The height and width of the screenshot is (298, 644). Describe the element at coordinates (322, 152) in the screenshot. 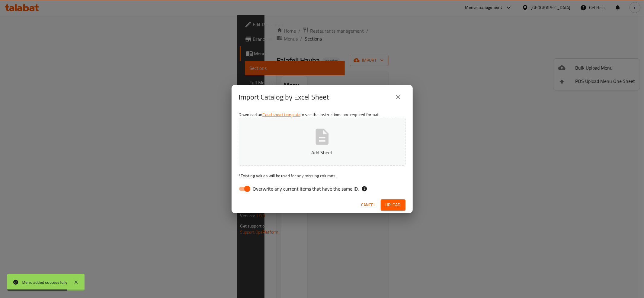

I see `p: Add Sheet` at that location.